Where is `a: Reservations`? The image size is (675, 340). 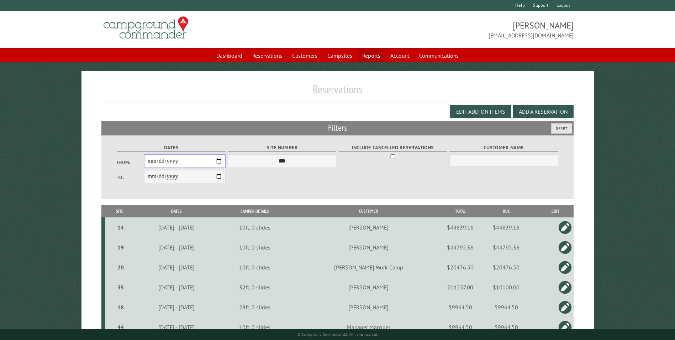
a: Reservations is located at coordinates (267, 56).